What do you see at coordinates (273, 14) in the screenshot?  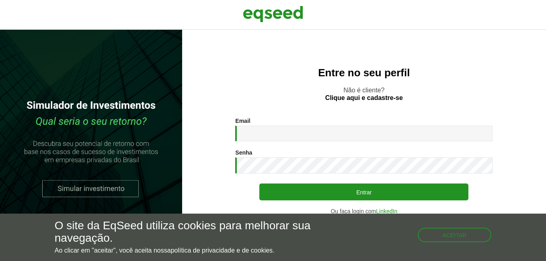 I see `img: EqSeed Logo` at bounding box center [273, 14].